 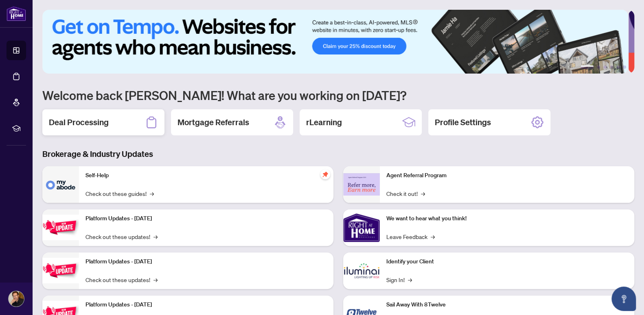 I want to click on img: Profile Icon, so click(x=16, y=299).